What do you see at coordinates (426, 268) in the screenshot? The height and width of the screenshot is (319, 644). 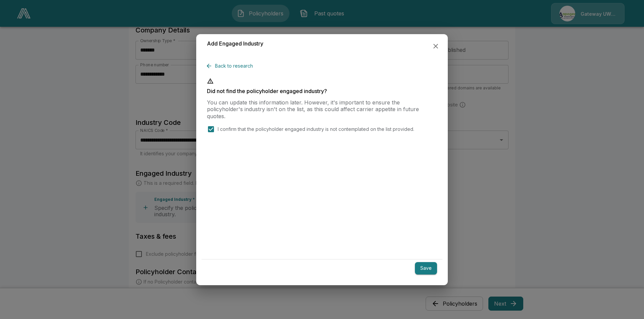 I see `button: Save` at bounding box center [426, 268].